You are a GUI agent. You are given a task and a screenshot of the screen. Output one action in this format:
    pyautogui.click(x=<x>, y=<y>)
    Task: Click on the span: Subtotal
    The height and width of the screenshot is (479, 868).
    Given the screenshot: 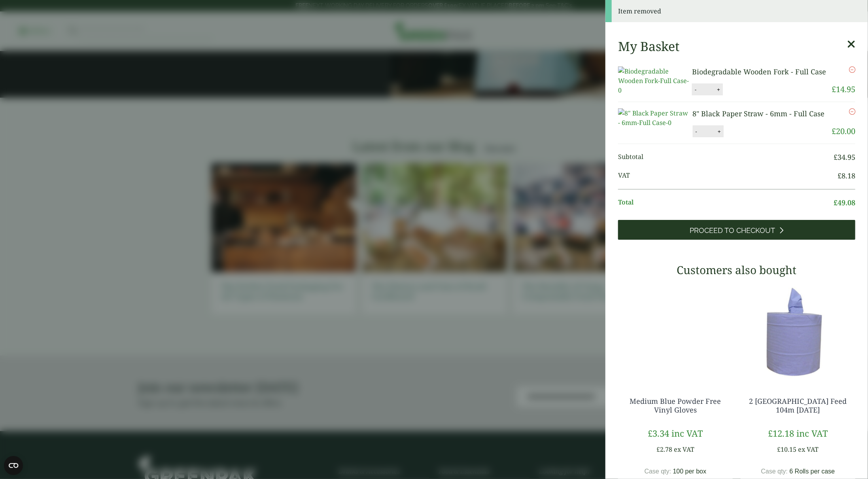 What is the action you would take?
    pyautogui.click(x=726, y=157)
    